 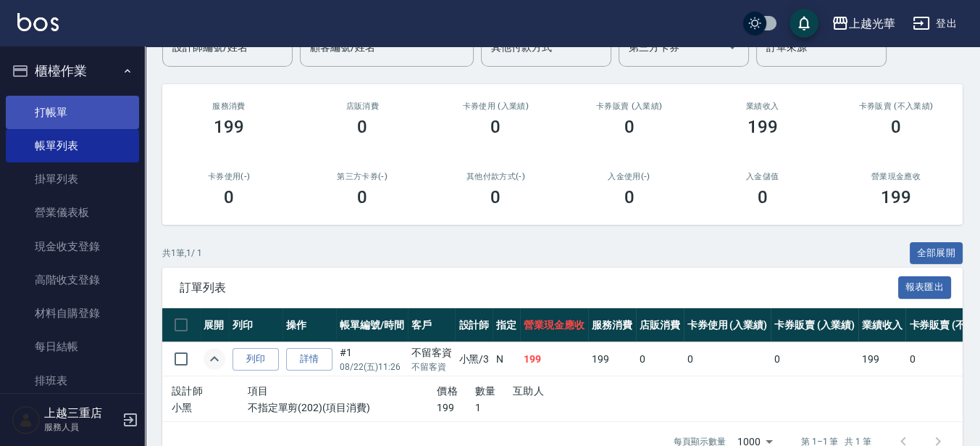 I want to click on a: 排班表, so click(x=72, y=381).